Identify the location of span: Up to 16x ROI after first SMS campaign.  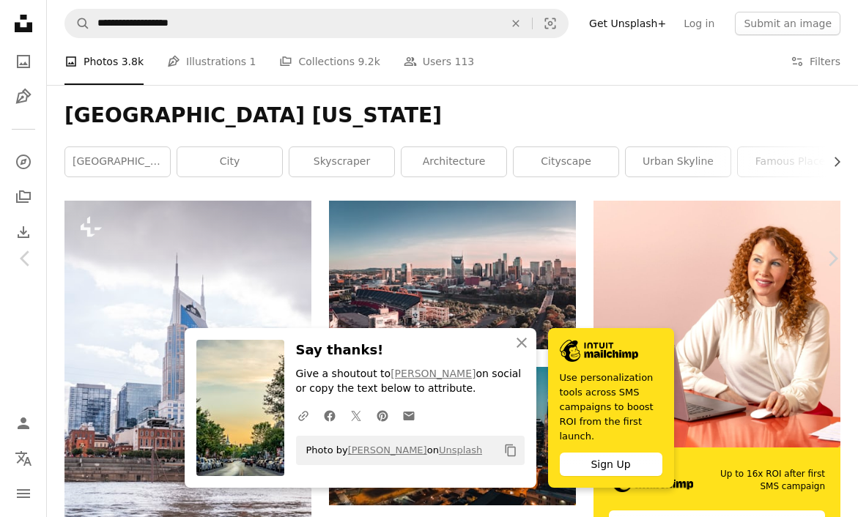
(770, 481).